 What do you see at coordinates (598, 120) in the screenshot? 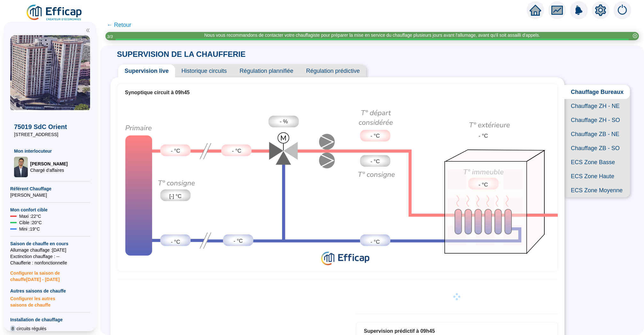
I see `span: Chauffage ZH - SO` at bounding box center [598, 120].